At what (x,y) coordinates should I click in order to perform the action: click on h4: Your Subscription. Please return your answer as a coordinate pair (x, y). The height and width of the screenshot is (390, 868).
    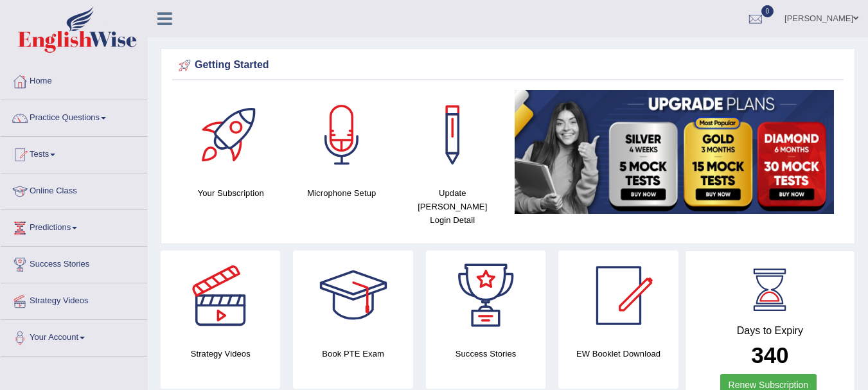
    Looking at the image, I should click on (231, 193).